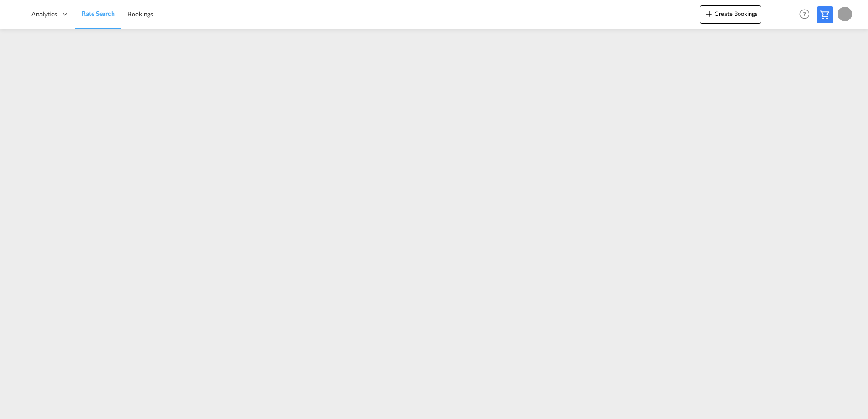 This screenshot has height=419, width=868. Describe the element at coordinates (710, 13) in the screenshot. I see `md-icon: icon-plus 400-fg` at that location.